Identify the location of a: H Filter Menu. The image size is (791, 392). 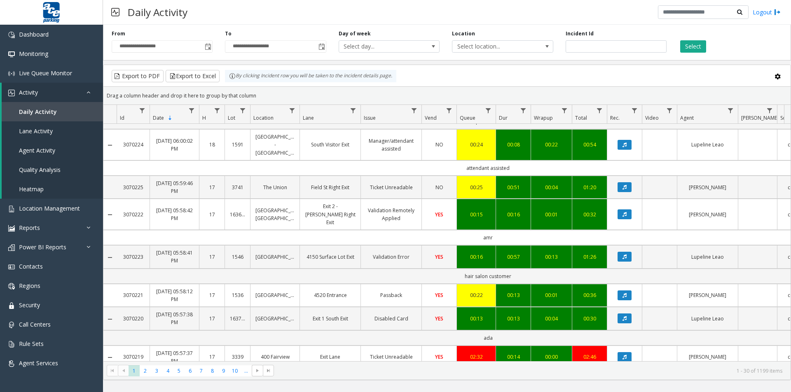
(217, 110).